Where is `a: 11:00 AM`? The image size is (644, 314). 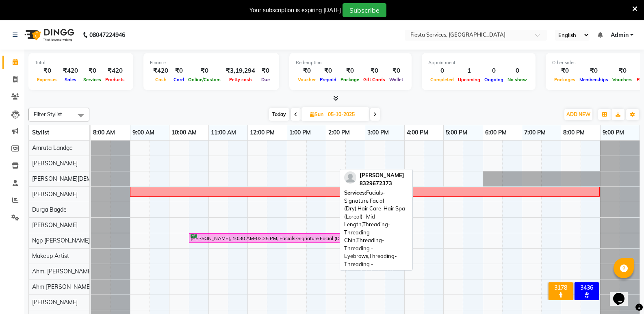 a: 11:00 AM is located at coordinates (224, 132).